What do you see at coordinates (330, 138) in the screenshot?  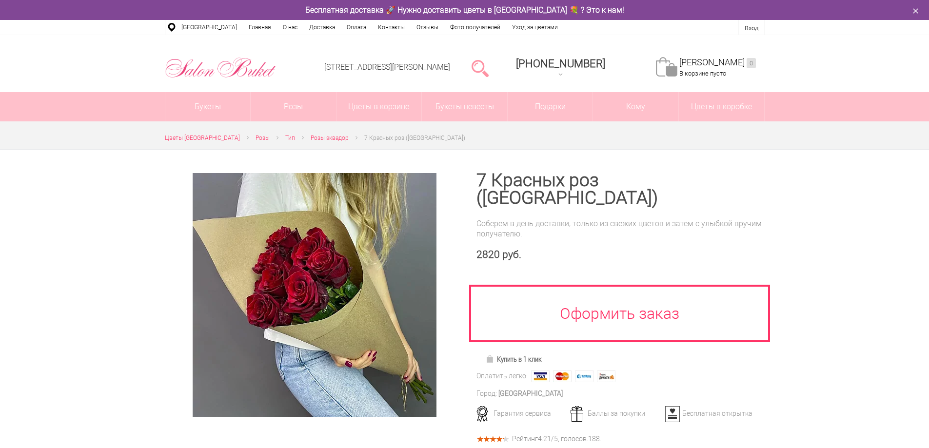 I see `span: Розы эквадор` at bounding box center [330, 138].